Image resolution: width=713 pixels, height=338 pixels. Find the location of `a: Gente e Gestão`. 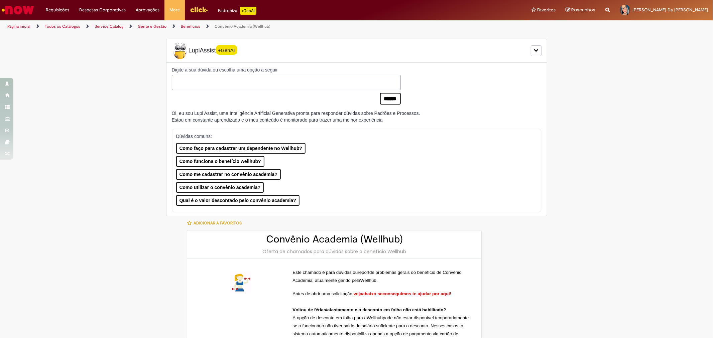

a: Gente e Gestão is located at coordinates (152, 26).